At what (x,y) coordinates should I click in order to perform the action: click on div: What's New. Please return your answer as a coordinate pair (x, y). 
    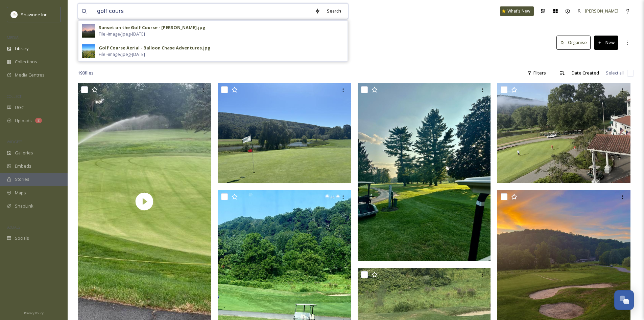
    Looking at the image, I should click on (517, 11).